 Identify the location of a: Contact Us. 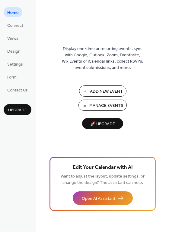
(17, 90).